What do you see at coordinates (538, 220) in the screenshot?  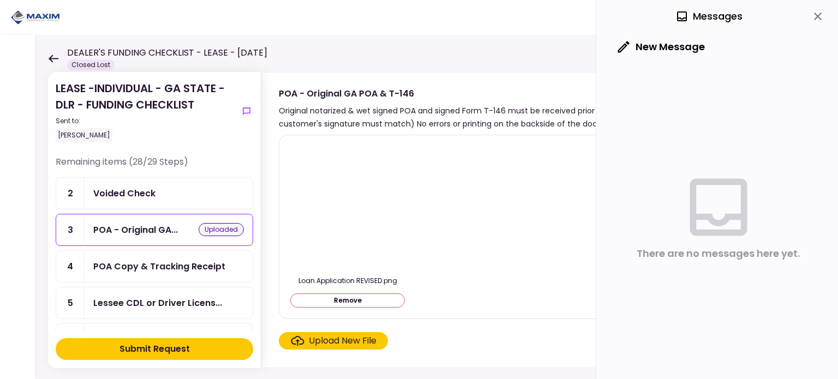 I see `div: POA - Original GA POA & T-146Original notarized & wet signed POA and signed Form T-146 must be re...` at bounding box center [538, 220].